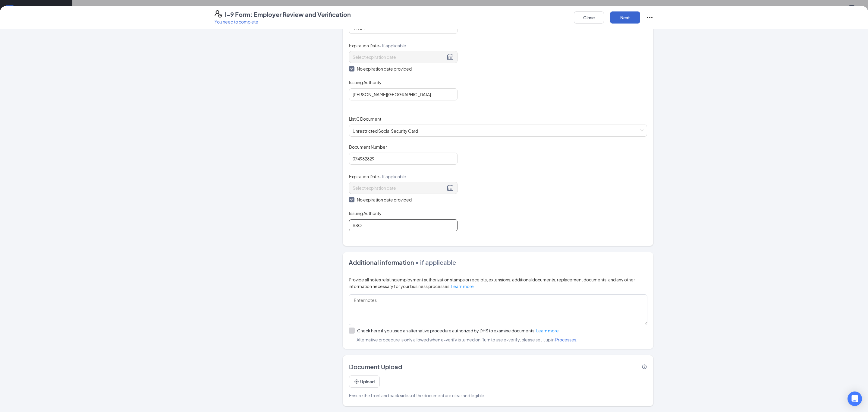 The image size is (868, 412). What do you see at coordinates (365, 118) in the screenshot?
I see `span: List C Document` at bounding box center [365, 118].